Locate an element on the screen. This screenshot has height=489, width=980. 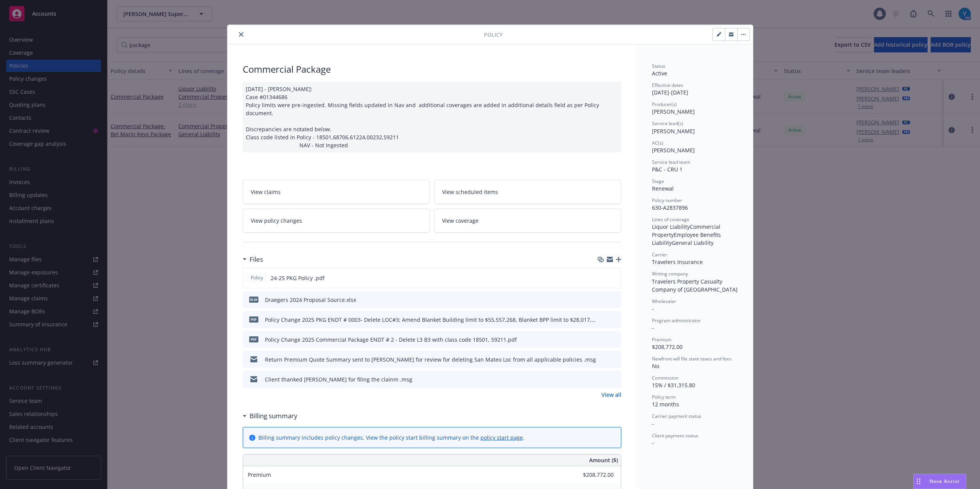
span: View coverage is located at coordinates (460, 220).